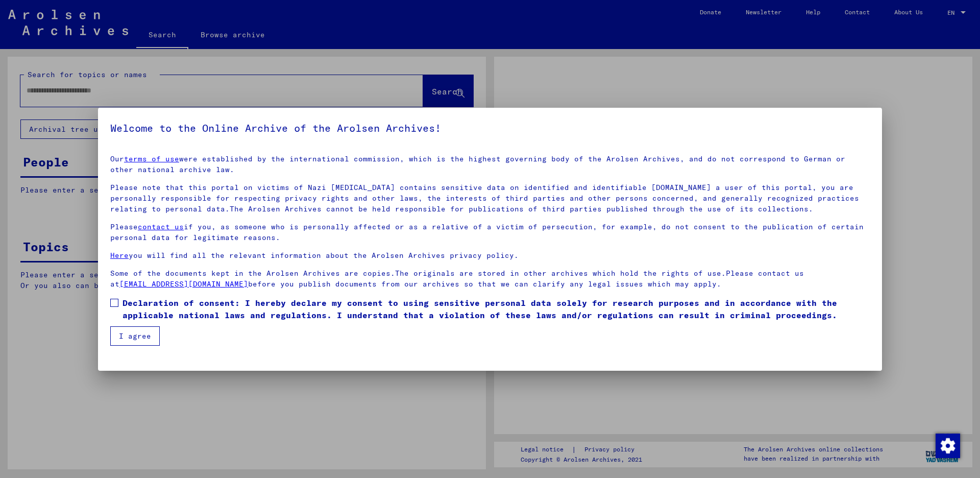 The image size is (980, 478). I want to click on p: Our were established by the international commission, which is the highest governing body of the ..., so click(490, 165).